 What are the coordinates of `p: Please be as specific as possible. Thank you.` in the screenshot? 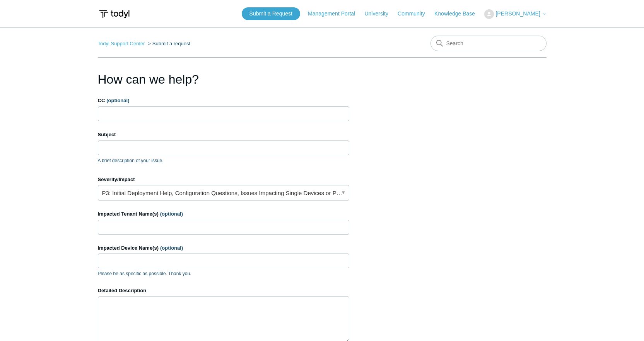 It's located at (224, 274).